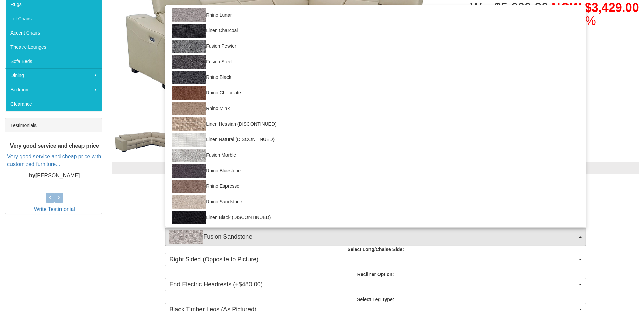 The width and height of the screenshot is (644, 311). I want to click on button: Right Sided (Opposite to Picture), so click(376, 259).